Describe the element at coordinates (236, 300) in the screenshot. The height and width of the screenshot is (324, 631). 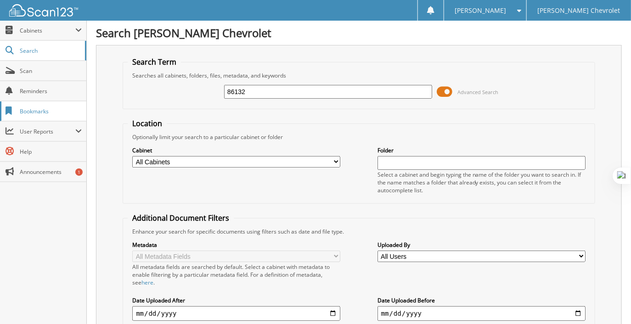
I see `label: Date Uploaded After` at that location.